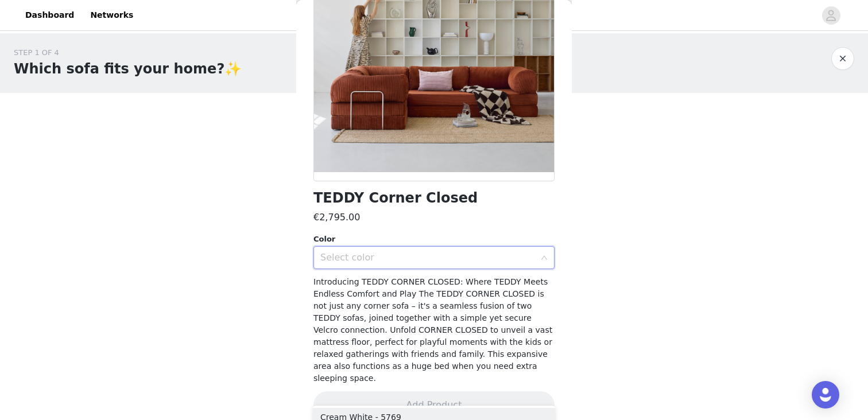 This screenshot has width=868, height=420. Describe the element at coordinates (111, 15) in the screenshot. I see `a: Networks` at that location.